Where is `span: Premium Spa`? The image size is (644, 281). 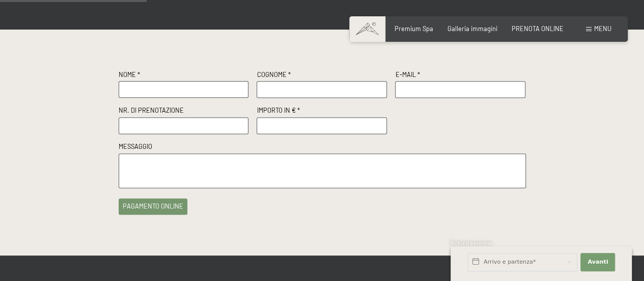
span: Premium Spa is located at coordinates (414, 28).